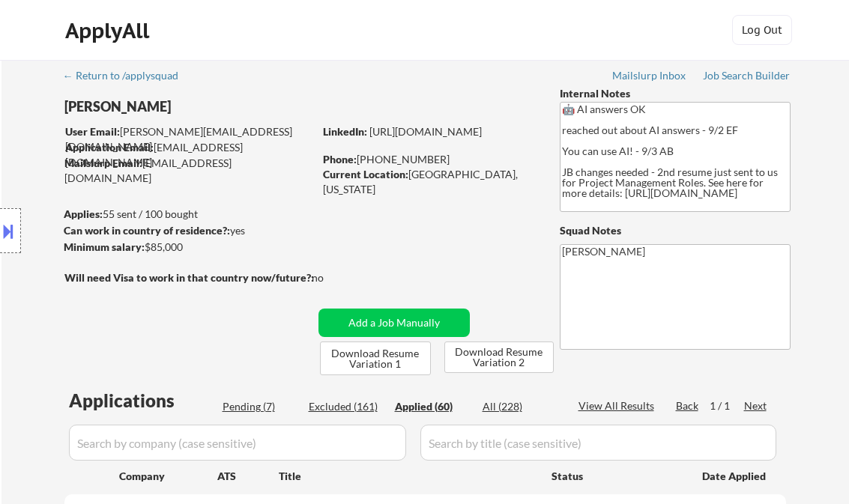 The image size is (849, 504). Describe the element at coordinates (366, 174) in the screenshot. I see `strong: Current Location:` at that location.